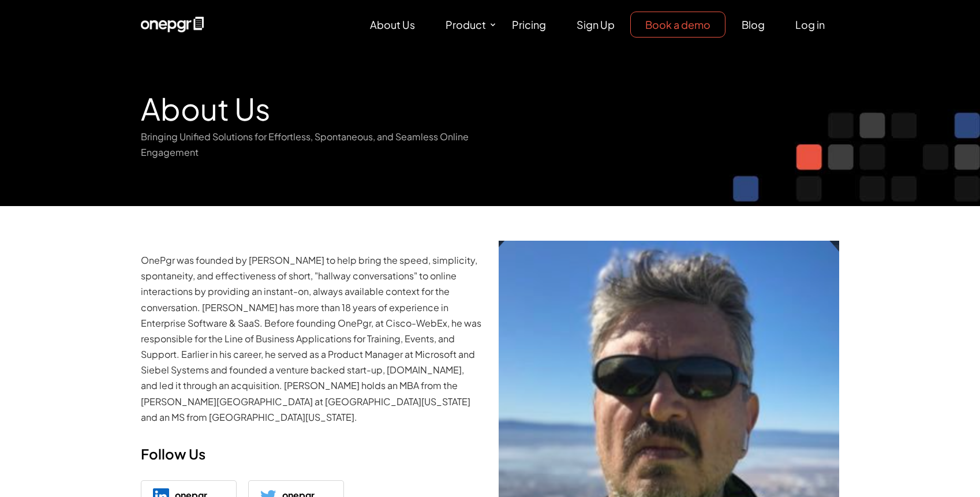  Describe the element at coordinates (311, 458) in the screenshot. I see `h3: Follow Us` at that location.